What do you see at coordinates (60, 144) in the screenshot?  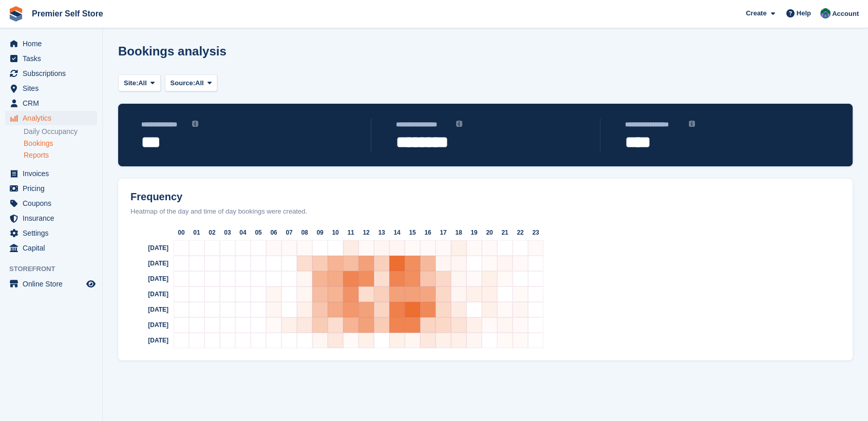 I see `a: Bookings` at bounding box center [60, 144].